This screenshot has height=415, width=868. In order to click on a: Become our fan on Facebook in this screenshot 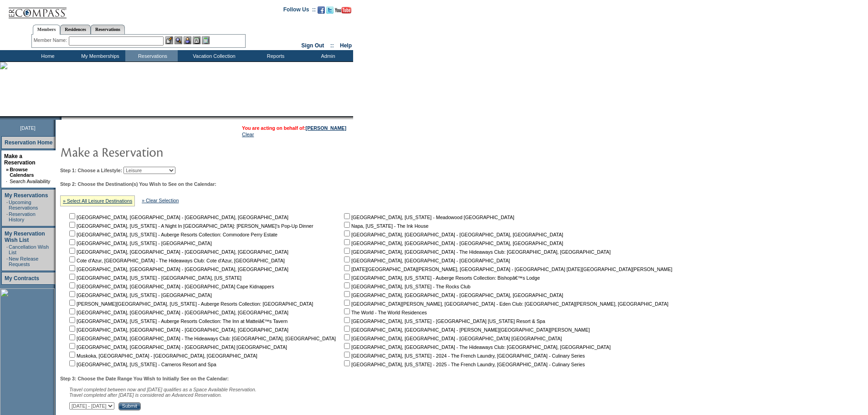, I will do `click(321, 12)`.